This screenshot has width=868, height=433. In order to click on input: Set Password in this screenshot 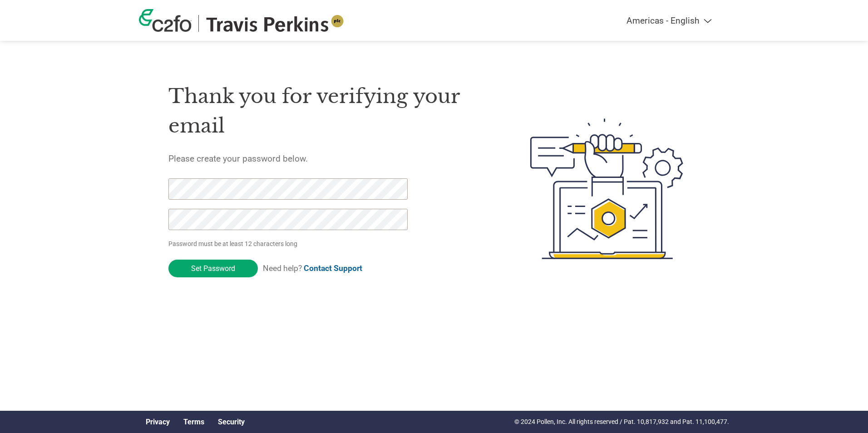, I will do `click(213, 268)`.